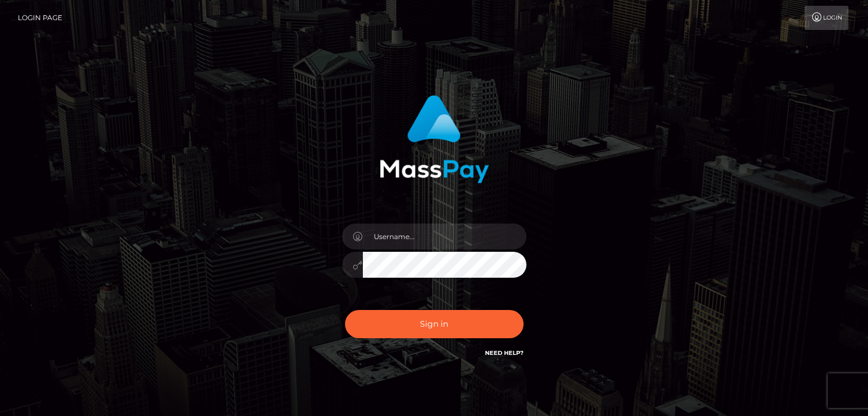  What do you see at coordinates (434, 139) in the screenshot?
I see `img: MassPay Login` at bounding box center [434, 139].